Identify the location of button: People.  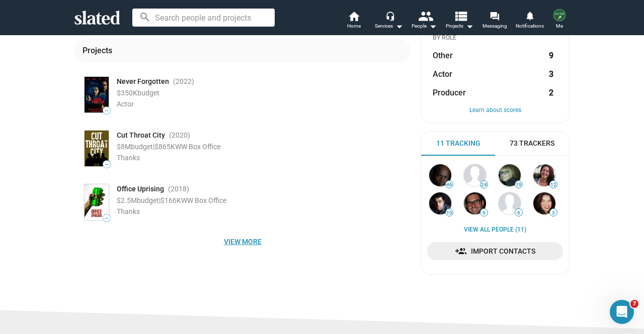
(424, 21).